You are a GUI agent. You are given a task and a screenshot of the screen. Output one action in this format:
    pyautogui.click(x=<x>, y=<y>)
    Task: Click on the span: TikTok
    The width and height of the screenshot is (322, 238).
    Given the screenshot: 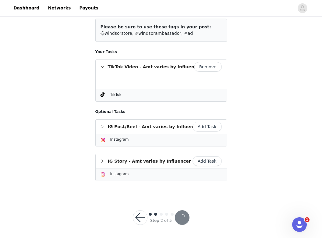 What is the action you would take?
    pyautogui.click(x=116, y=94)
    